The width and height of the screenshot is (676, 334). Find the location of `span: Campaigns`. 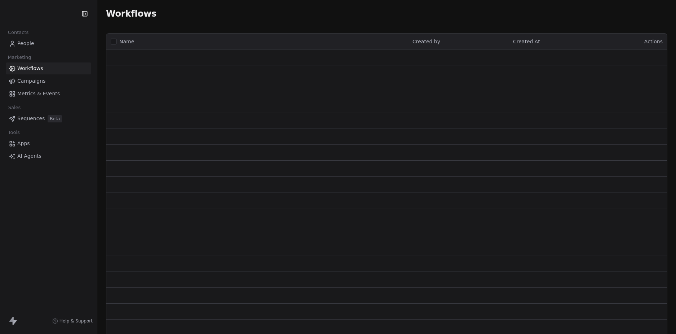

span: Campaigns is located at coordinates (31, 81).